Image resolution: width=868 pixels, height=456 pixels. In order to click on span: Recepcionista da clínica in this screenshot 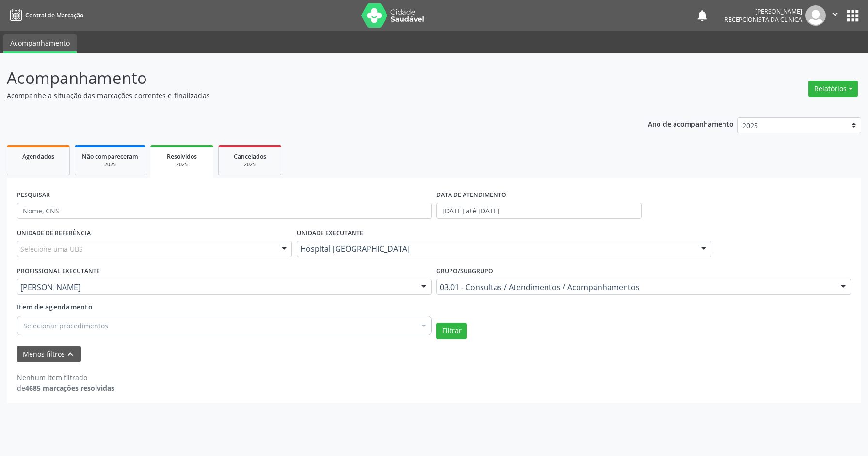, I will do `click(763, 20)`.